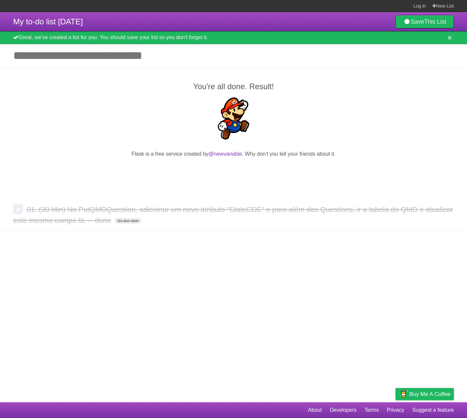 This screenshot has width=467, height=418. Describe the element at coordinates (18, 209) in the screenshot. I see `label: Done` at that location.